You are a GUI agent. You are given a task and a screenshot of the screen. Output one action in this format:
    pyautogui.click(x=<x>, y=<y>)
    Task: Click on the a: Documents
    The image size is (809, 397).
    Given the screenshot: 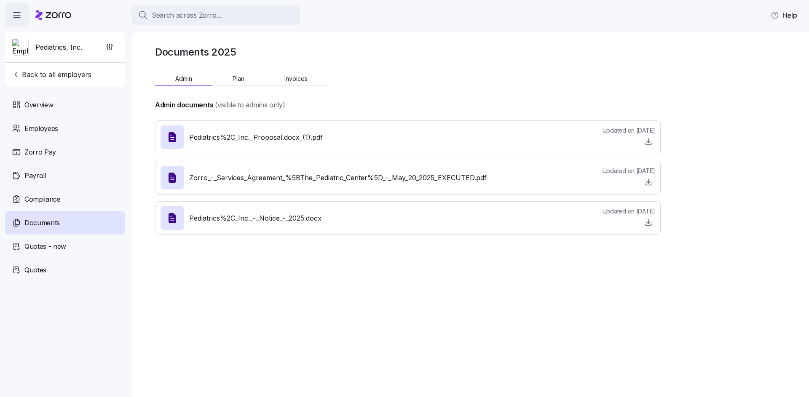 What is the action you would take?
    pyautogui.click(x=65, y=223)
    